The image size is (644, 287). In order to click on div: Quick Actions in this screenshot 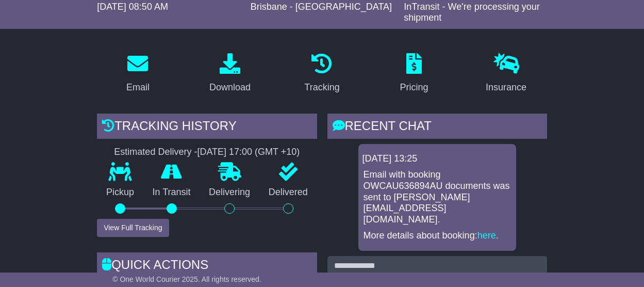, I will do `click(207, 266)`.